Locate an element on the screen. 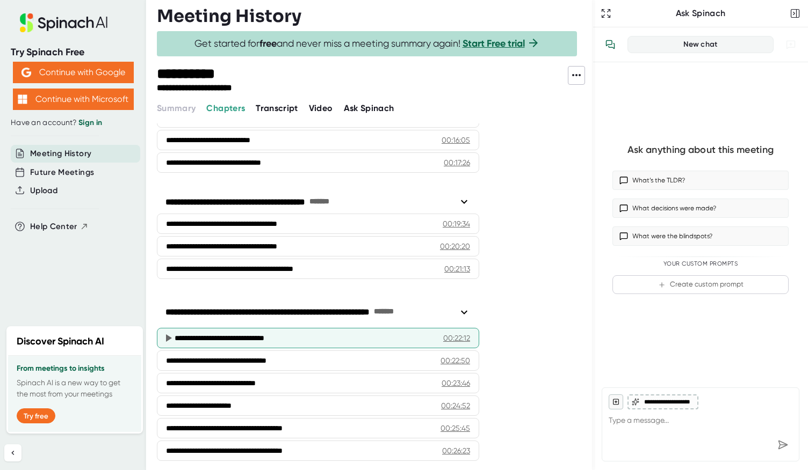 The width and height of the screenshot is (808, 470). span: Help Center is located at coordinates (54, 227).